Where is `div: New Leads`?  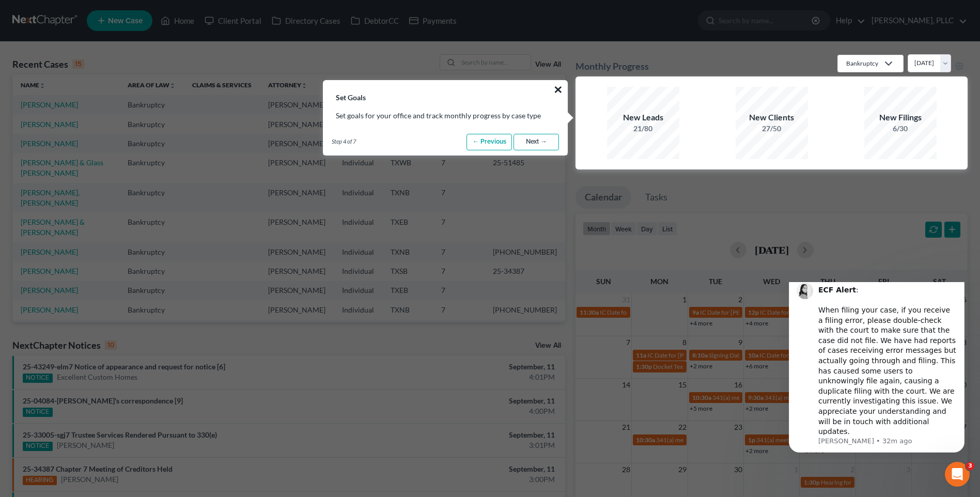 div: New Leads is located at coordinates (643, 117).